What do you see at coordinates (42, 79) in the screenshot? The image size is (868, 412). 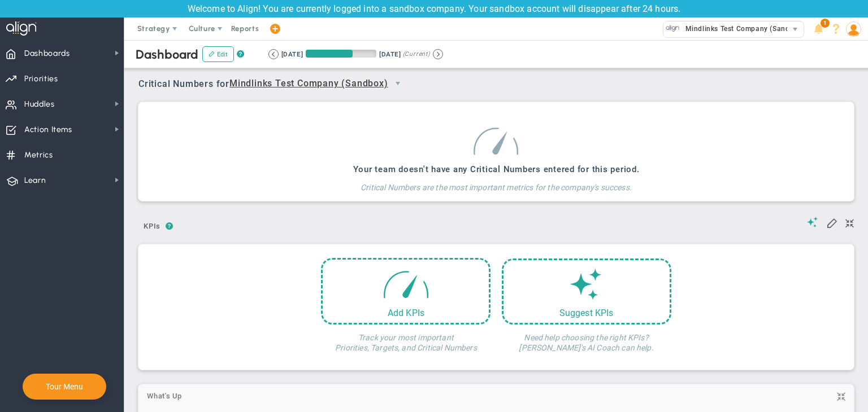 I see `span: Priorities` at bounding box center [42, 79].